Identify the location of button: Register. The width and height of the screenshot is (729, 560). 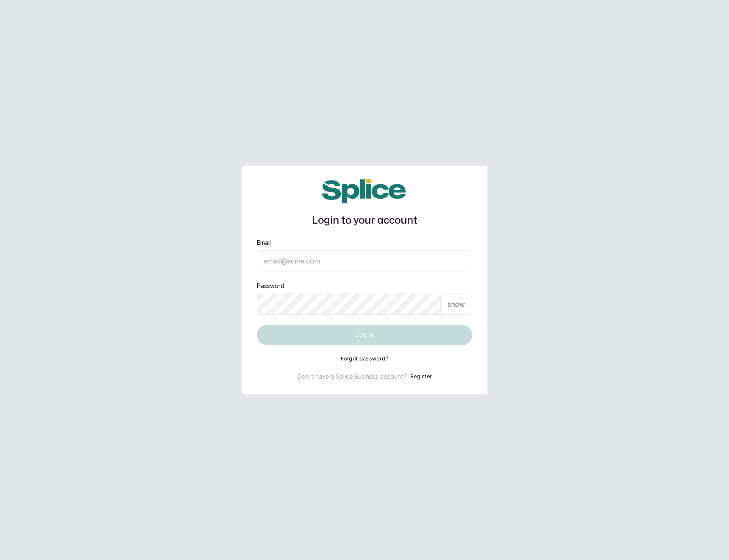
(421, 377).